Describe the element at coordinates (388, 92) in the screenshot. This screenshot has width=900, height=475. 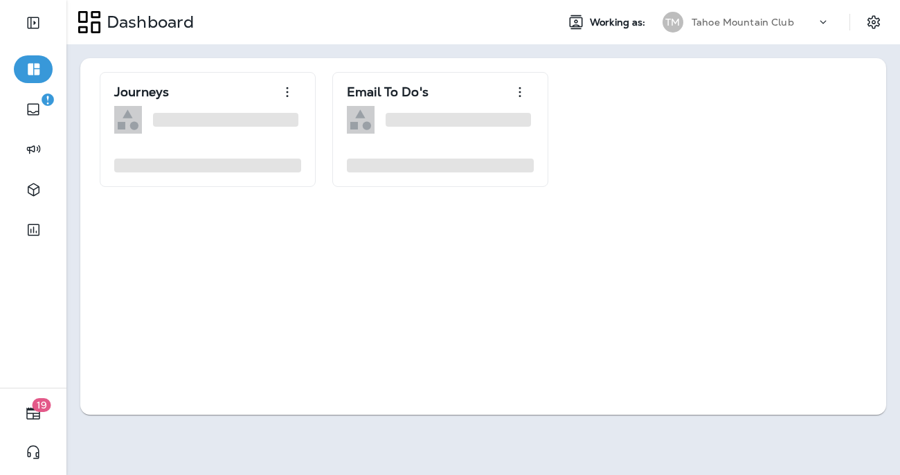
I see `p: Email To Do's` at that location.